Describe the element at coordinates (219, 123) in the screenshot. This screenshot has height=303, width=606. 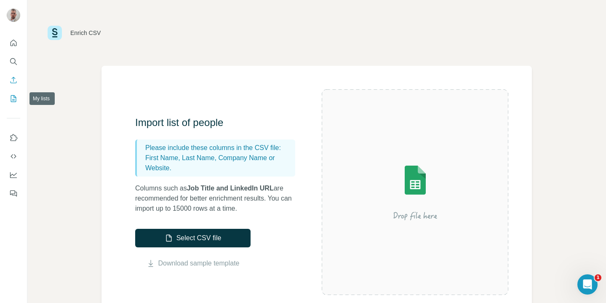
I see `h3: Import list of people` at that location.